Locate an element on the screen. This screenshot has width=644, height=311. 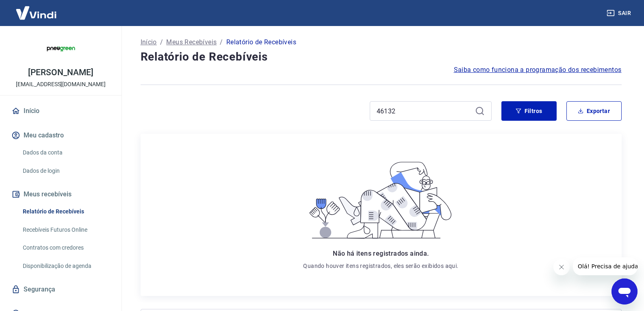
p: Início is located at coordinates (149, 42).